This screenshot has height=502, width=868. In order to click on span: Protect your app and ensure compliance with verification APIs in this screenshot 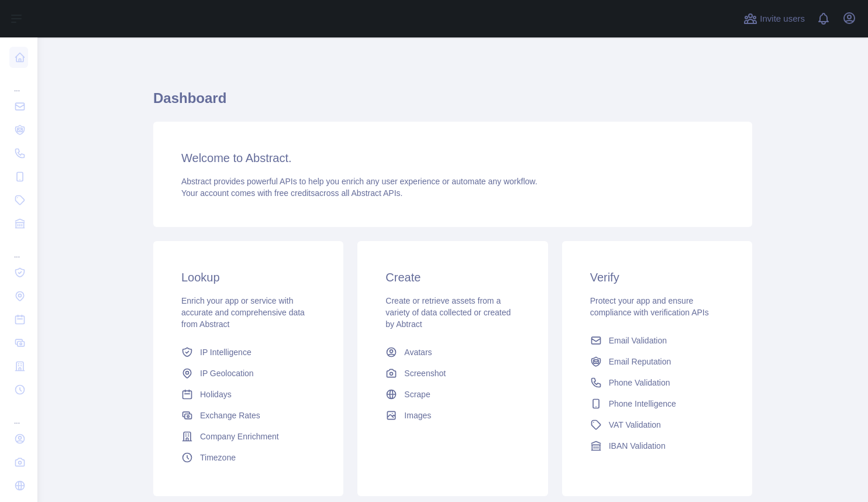, I will do `click(649, 307)`.